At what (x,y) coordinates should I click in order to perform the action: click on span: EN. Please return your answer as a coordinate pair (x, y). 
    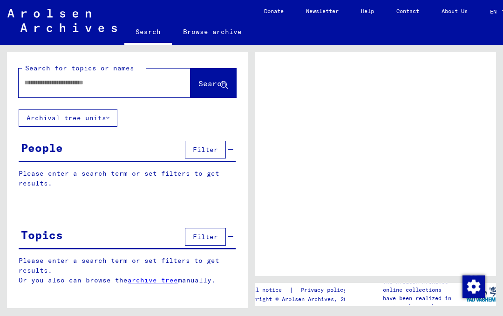
    Looking at the image, I should click on (495, 12).